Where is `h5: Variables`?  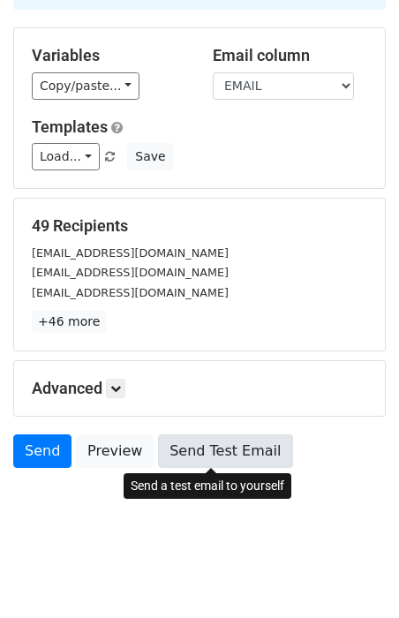 h5: Variables is located at coordinates (109, 56).